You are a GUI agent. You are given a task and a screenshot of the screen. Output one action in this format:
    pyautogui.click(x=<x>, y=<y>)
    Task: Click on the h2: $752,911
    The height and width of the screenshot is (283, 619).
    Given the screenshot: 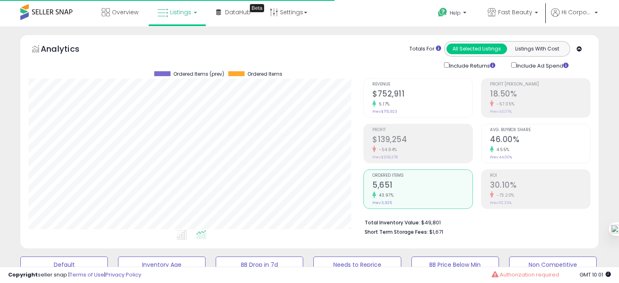 What is the action you would take?
    pyautogui.click(x=422, y=94)
    